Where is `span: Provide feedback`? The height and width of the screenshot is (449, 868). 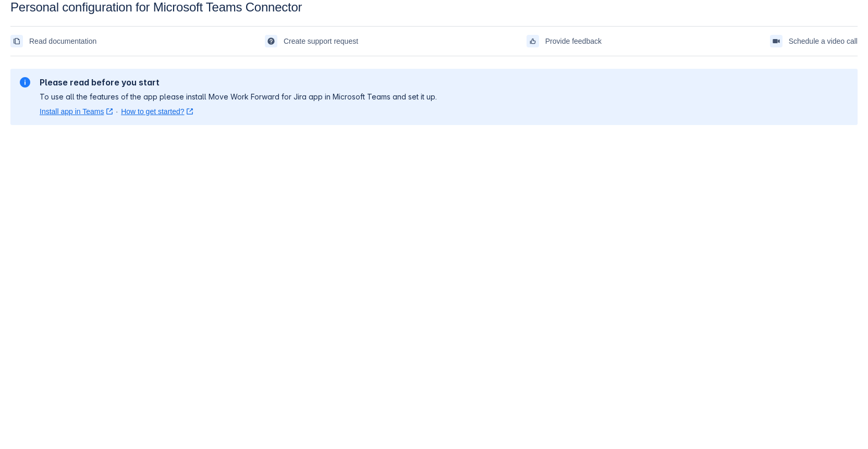
span: Provide feedback is located at coordinates (573, 41).